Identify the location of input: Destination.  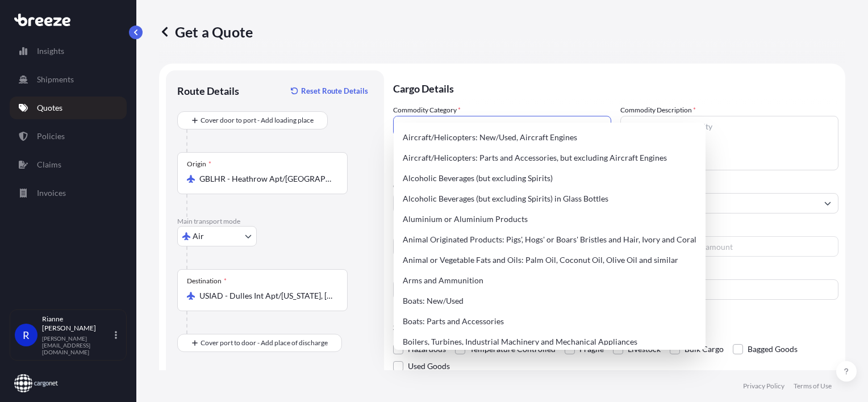
(266, 296).